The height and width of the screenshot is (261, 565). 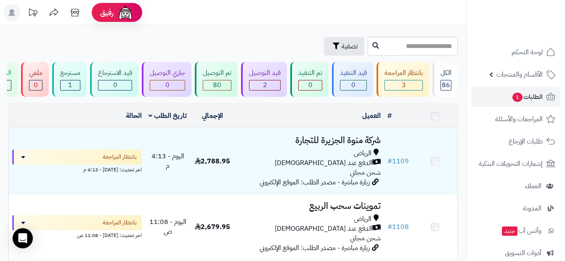 What do you see at coordinates (527, 52) in the screenshot?
I see `span: لوحة التحكم` at bounding box center [527, 52].